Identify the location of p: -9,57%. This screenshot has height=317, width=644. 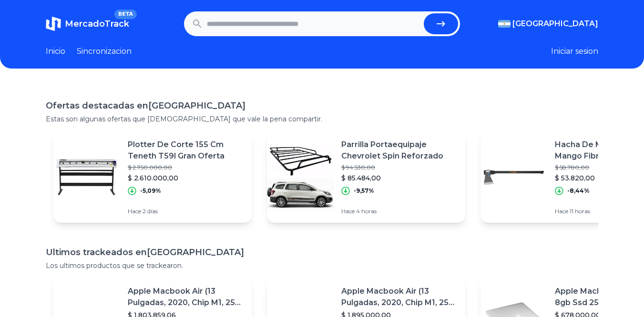
(364, 191).